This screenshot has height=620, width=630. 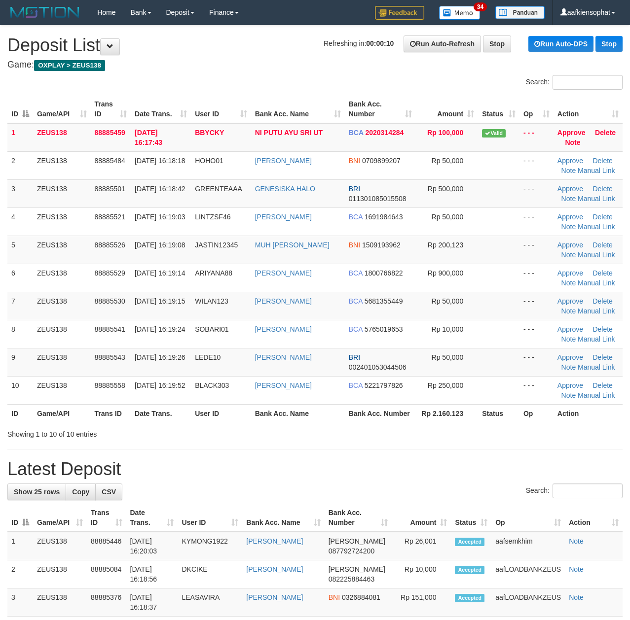 What do you see at coordinates (421, 518) in the screenshot?
I see `th: Amount: activate to sort column ascending` at bounding box center [421, 518].